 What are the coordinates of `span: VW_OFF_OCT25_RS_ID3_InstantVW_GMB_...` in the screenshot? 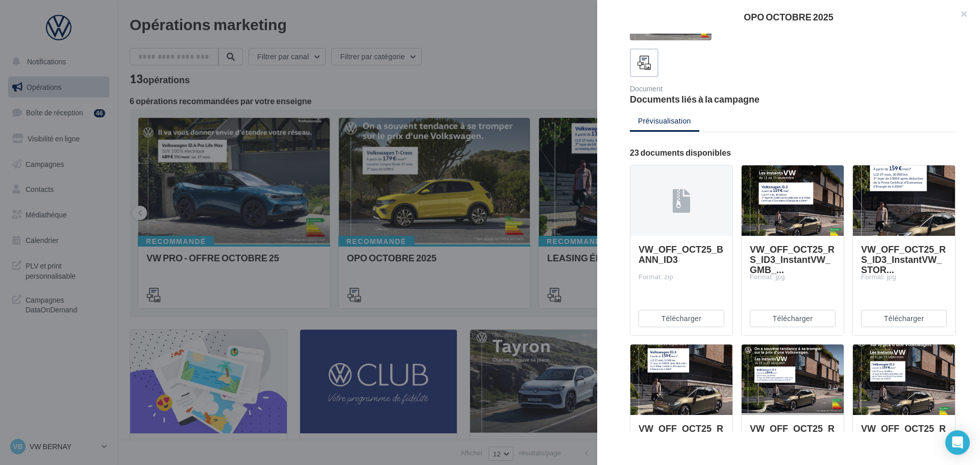 It's located at (792, 259).